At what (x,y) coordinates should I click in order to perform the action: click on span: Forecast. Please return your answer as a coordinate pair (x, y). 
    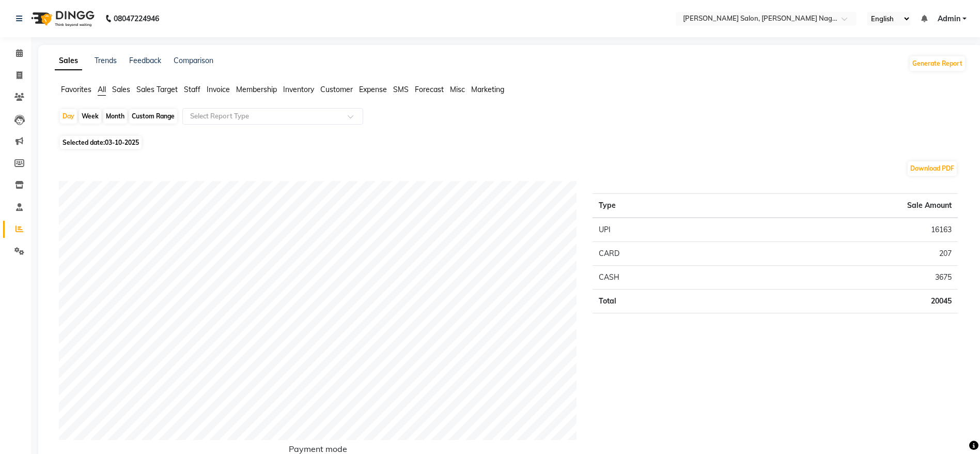
    Looking at the image, I should click on (429, 90).